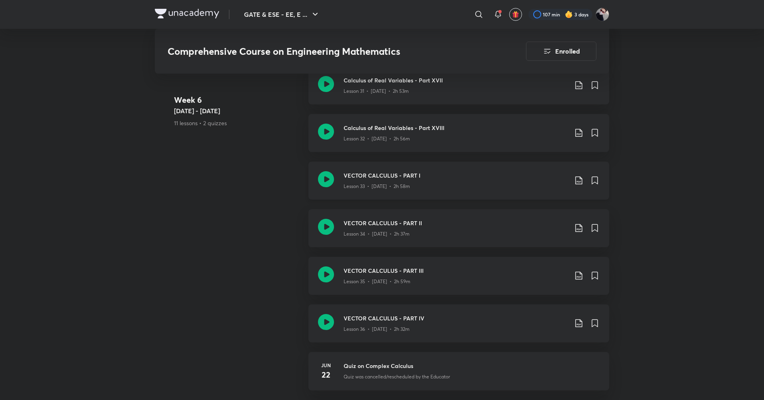 The height and width of the screenshot is (400, 764). I want to click on h3: VECTOR CALCULUS - PART I, so click(455, 175).